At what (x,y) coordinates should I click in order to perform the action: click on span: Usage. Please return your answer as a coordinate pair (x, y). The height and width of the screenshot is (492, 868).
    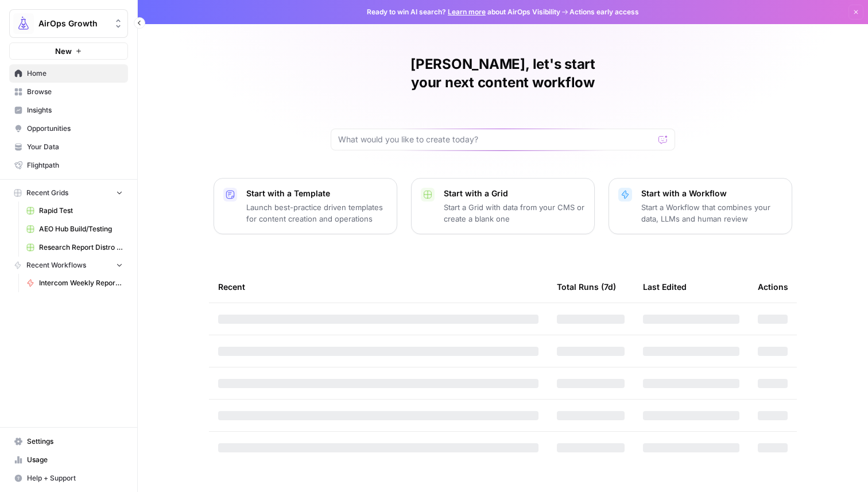
    Looking at the image, I should click on (75, 460).